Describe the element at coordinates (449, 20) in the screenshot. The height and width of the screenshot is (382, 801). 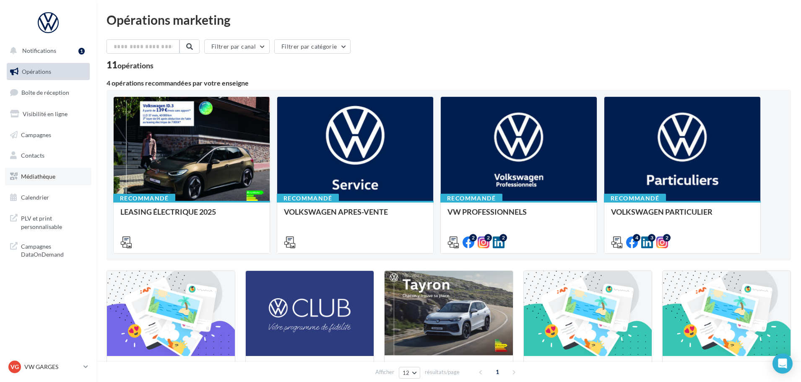
I see `div: Opérations marketing` at that location.